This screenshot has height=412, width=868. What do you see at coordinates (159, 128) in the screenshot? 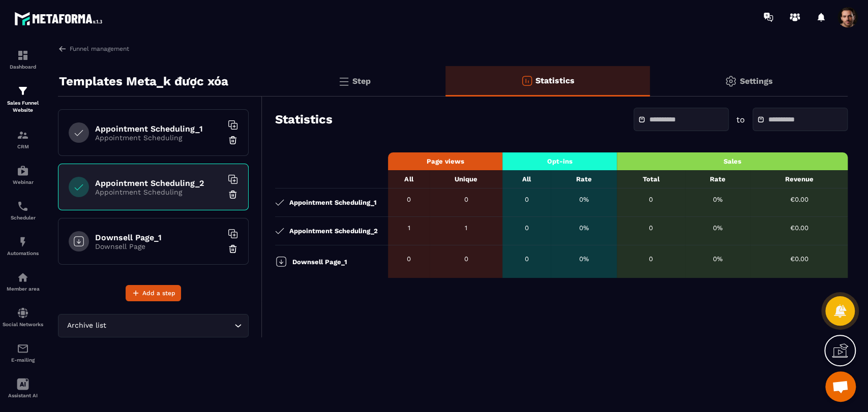
I see `h6: Appointment Scheduling_1` at bounding box center [159, 128].